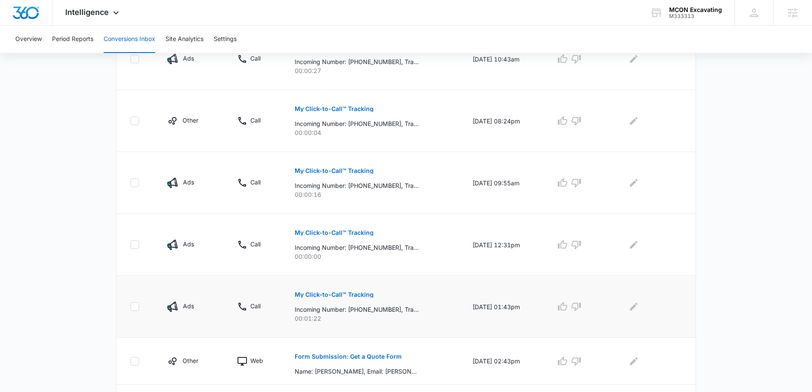 The image size is (812, 392). I want to click on p: 00:00:16, so click(373, 194).